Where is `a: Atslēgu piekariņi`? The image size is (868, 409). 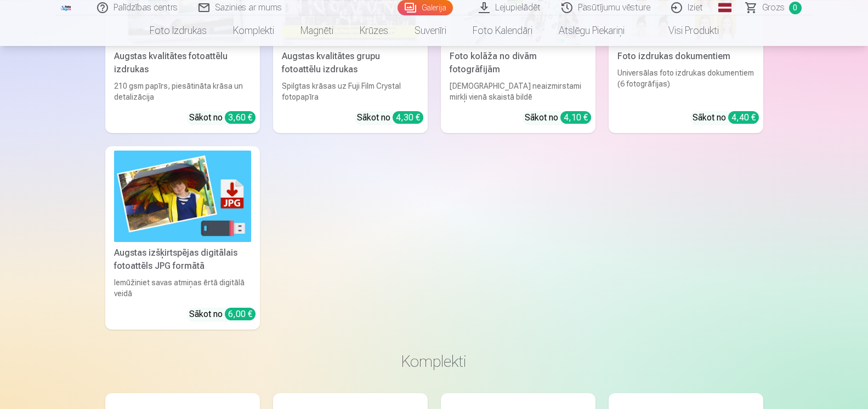
a: Atslēgu piekariņi is located at coordinates (592, 30).